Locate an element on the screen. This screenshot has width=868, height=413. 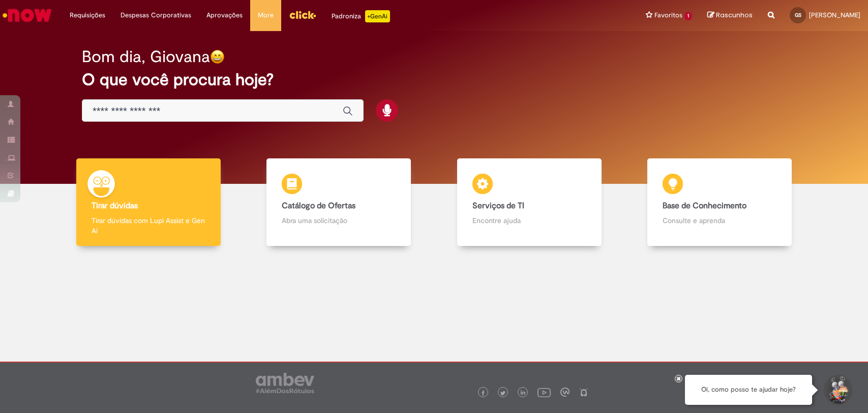
span: Rascunhos is located at coordinates (735, 15).